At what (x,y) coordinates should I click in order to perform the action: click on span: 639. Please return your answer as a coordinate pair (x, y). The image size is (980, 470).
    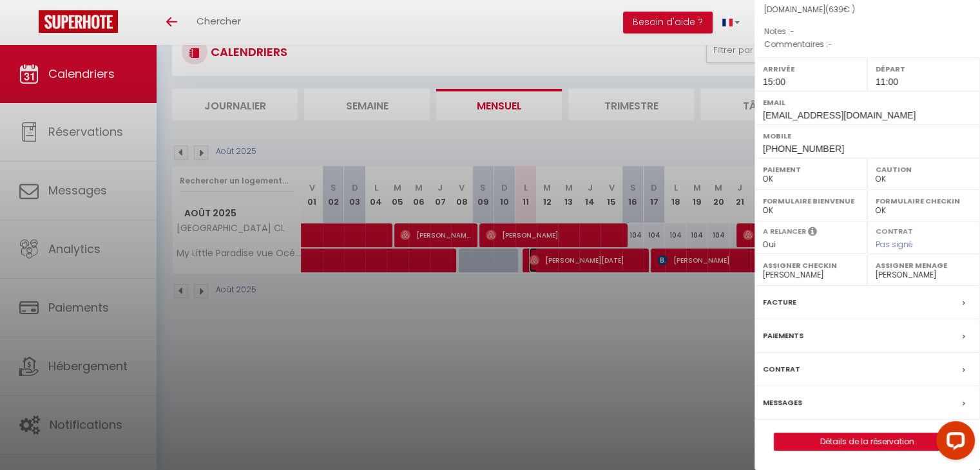
    Looking at the image, I should click on (836, 9).